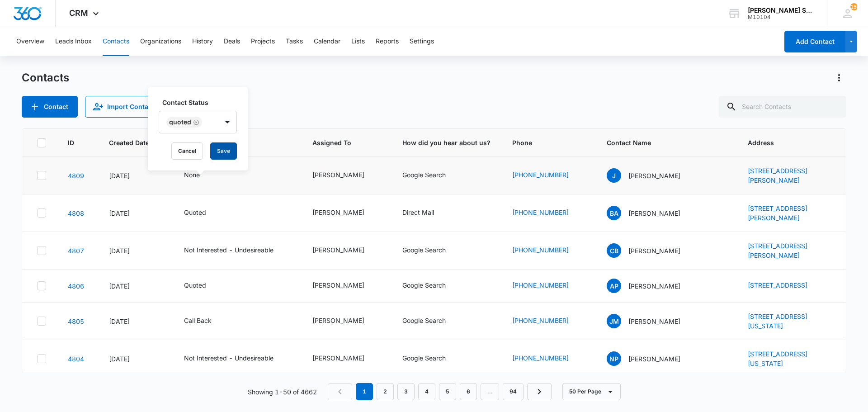 This screenshot has width=868, height=412. I want to click on span: AP, so click(614, 285).